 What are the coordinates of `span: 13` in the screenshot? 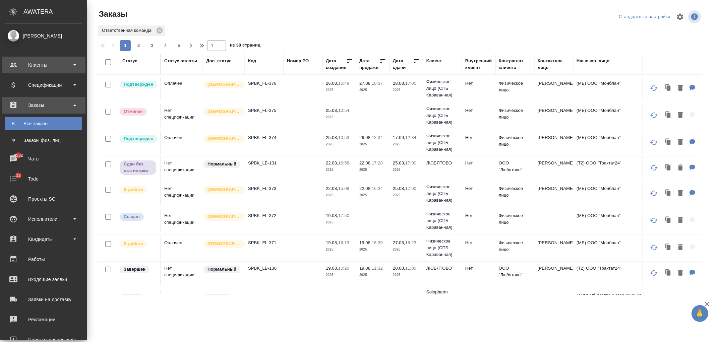 It's located at (18, 176).